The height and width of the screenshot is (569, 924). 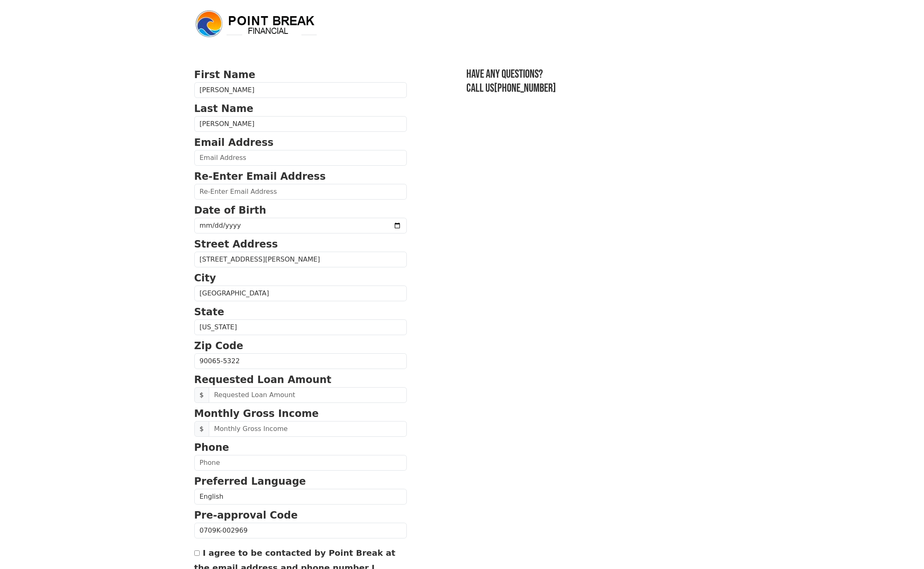 What do you see at coordinates (225, 75) in the screenshot?
I see `strong: First Name` at bounding box center [225, 75].